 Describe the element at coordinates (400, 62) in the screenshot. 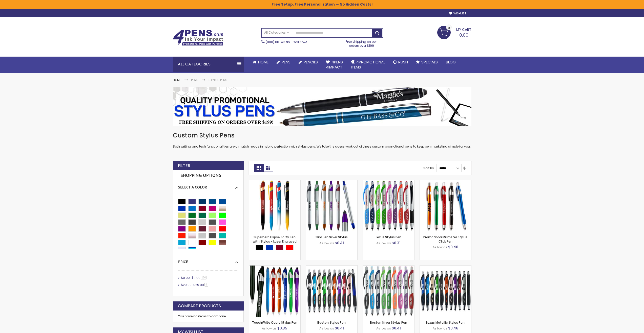

I see `a: Rush` at that location.